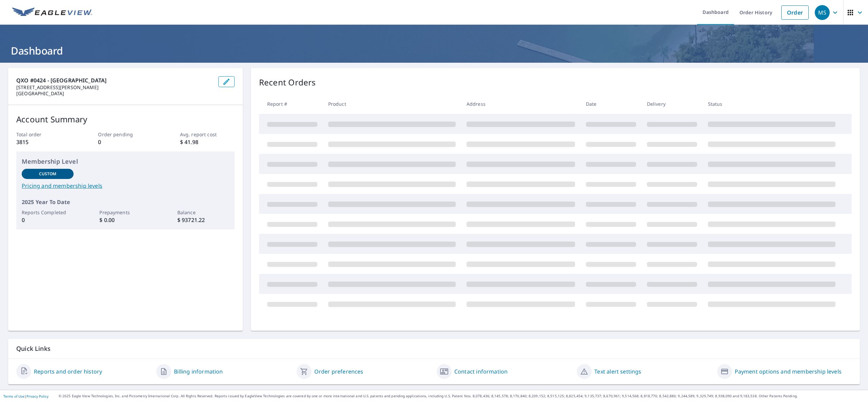  What do you see at coordinates (434, 348) in the screenshot?
I see `p: Quick Links` at bounding box center [434, 348].